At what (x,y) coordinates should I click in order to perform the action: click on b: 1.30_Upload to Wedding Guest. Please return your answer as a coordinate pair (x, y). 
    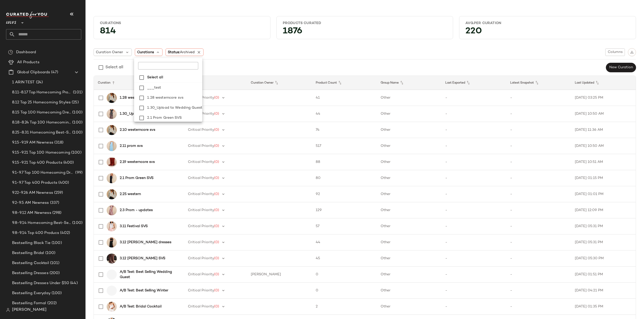
    Looking at the image, I should click on (146, 114).